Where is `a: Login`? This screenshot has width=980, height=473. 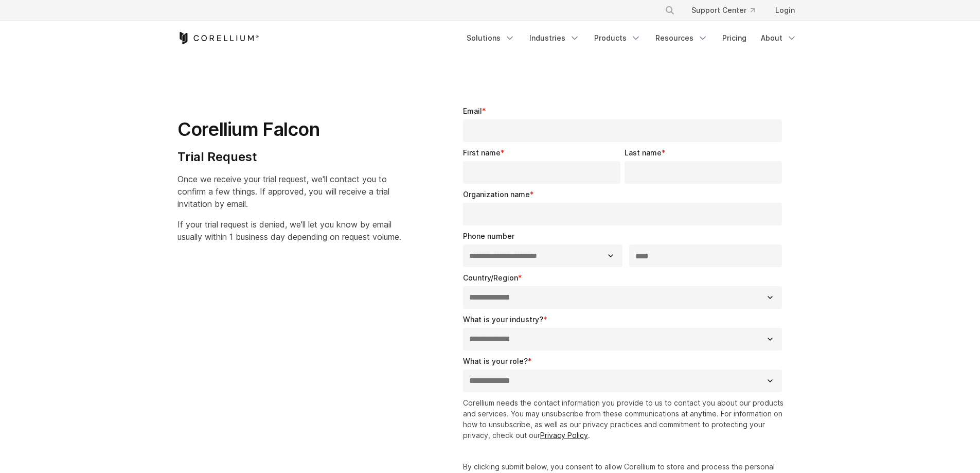 a: Login is located at coordinates (785, 10).